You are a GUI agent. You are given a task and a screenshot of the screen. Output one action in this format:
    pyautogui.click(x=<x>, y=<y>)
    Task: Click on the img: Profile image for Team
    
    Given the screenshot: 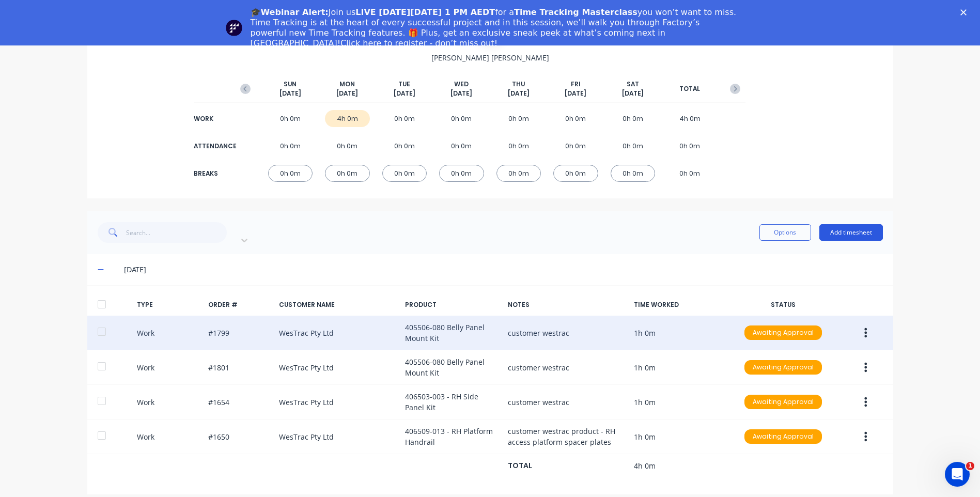 What is the action you would take?
    pyautogui.click(x=234, y=28)
    